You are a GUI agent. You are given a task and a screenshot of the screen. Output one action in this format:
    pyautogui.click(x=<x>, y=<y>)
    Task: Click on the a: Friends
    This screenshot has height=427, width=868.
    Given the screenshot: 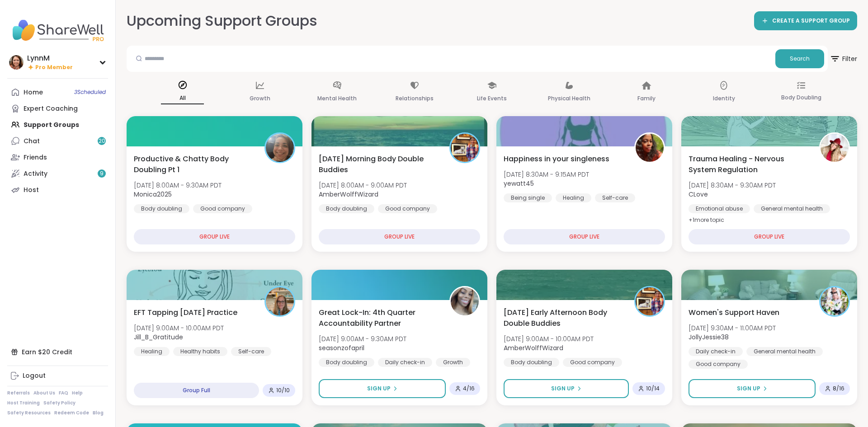 What is the action you would take?
    pyautogui.click(x=57, y=158)
    